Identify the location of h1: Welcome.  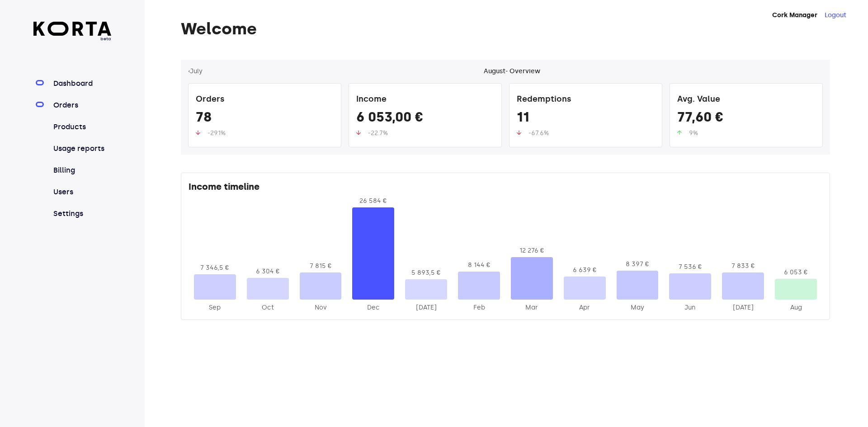
(506, 29).